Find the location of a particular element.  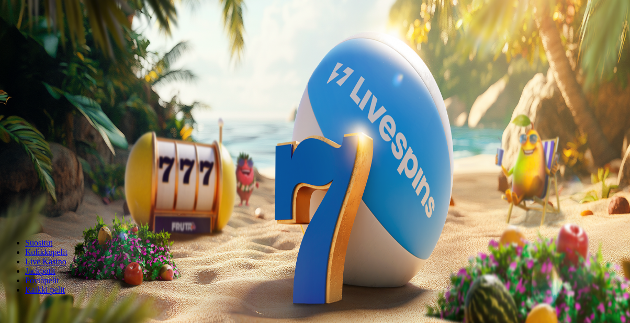

a: Jackpotit is located at coordinates (40, 270).